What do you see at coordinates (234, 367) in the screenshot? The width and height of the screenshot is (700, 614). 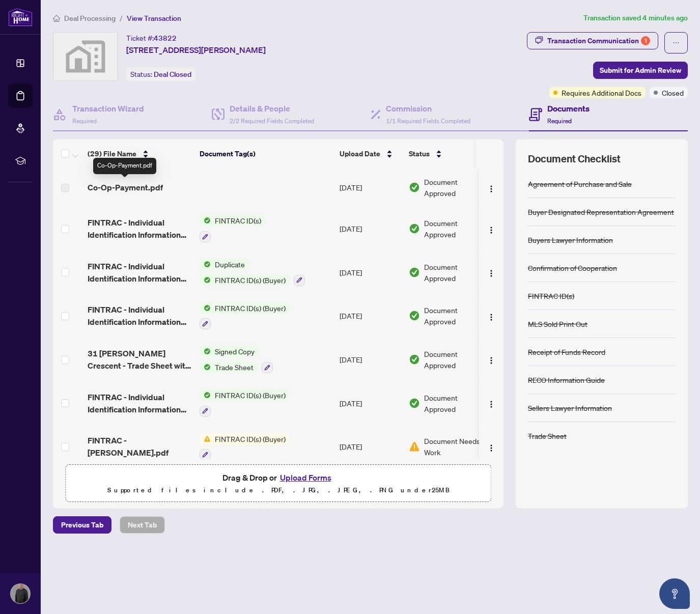 I see `span: Trade Sheet` at bounding box center [234, 367].